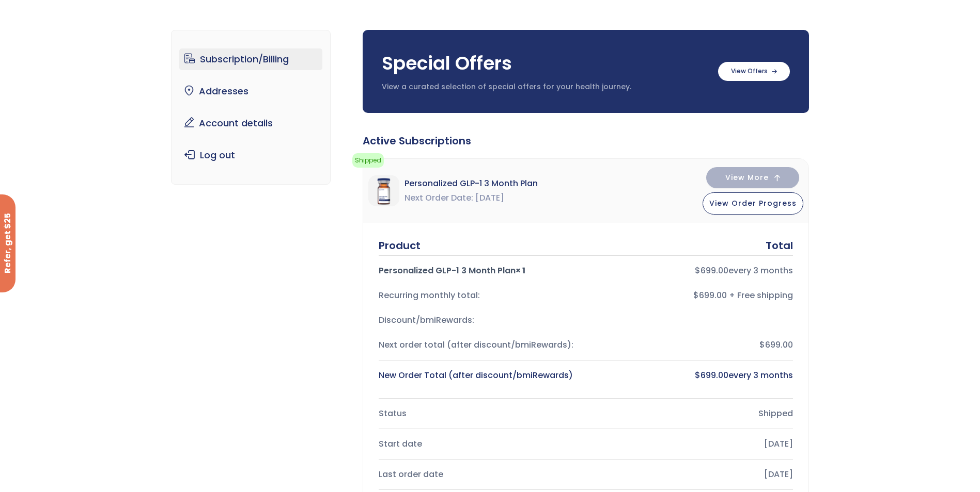 This screenshot has height=492, width=980. Describe the element at coordinates (438, 198) in the screenshot. I see `span: Next Order Date` at that location.